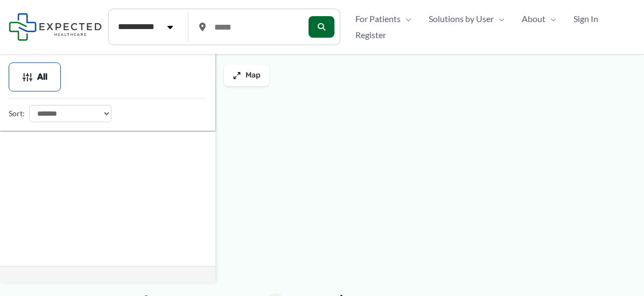 This screenshot has height=296, width=644. What do you see at coordinates (35, 77) in the screenshot?
I see `button: All` at bounding box center [35, 77].